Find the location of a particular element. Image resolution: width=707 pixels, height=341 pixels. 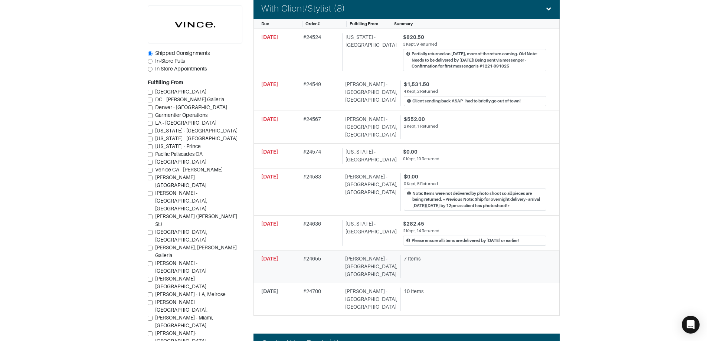

div: # 24655 is located at coordinates (319, 267).